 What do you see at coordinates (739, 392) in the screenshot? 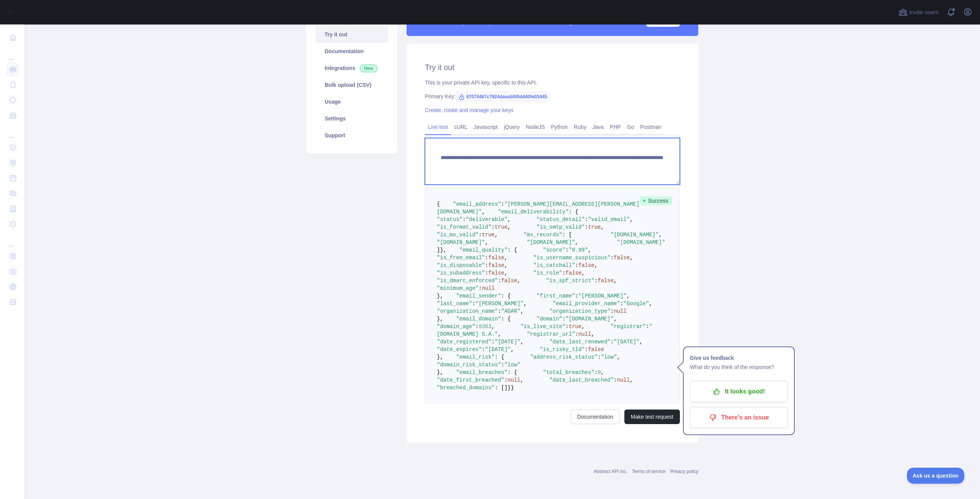
I see `button: It looks good!` at bounding box center [739, 392].